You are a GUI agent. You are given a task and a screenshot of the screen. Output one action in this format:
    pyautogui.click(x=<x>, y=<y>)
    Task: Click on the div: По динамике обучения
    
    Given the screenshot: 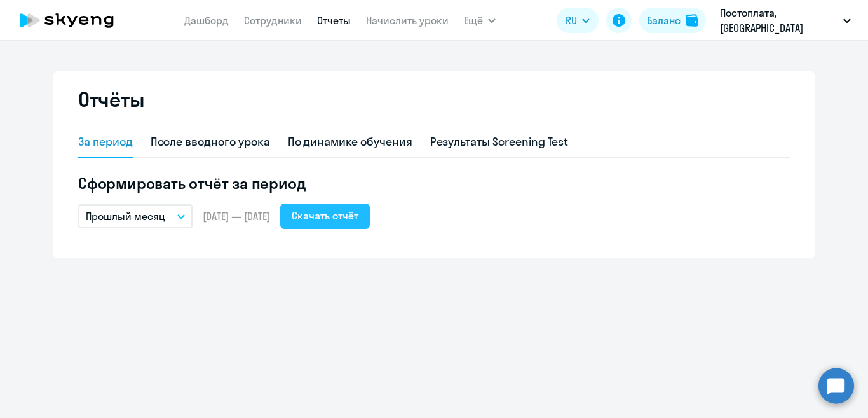 What is the action you would take?
    pyautogui.click(x=350, y=142)
    